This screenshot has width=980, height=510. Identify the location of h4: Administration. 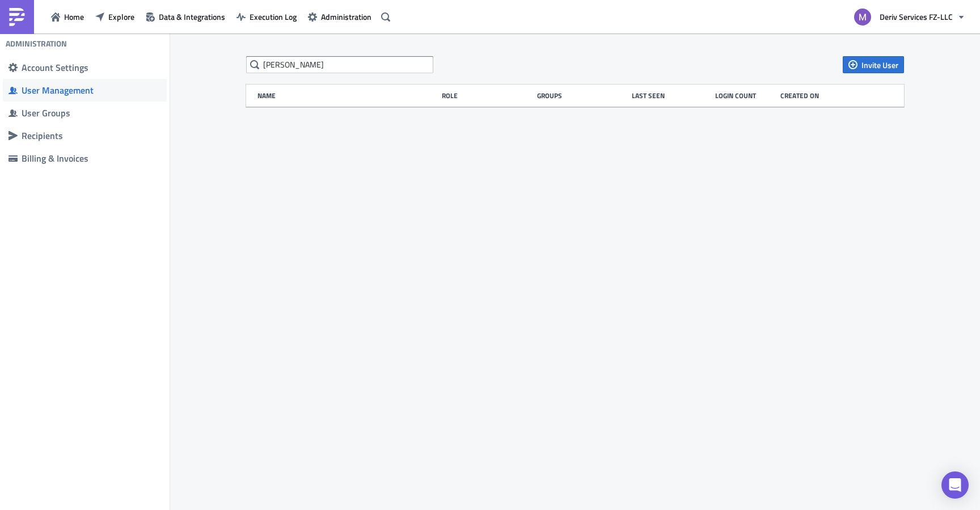
(36, 44).